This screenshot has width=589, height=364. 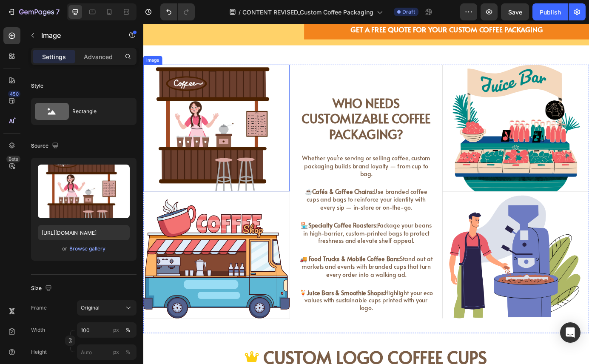 I want to click on strong: Get a Free Quote for Your Custom Coffee Packaging, so click(x=347, y=6).